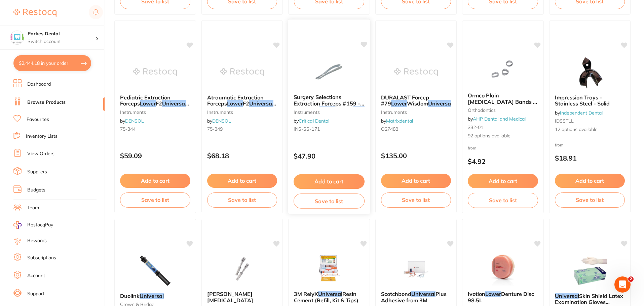 The height and width of the screenshot is (306, 644). I want to click on b: DURALAST Forcep #79 Lower Wisdom Universal, so click(416, 100).